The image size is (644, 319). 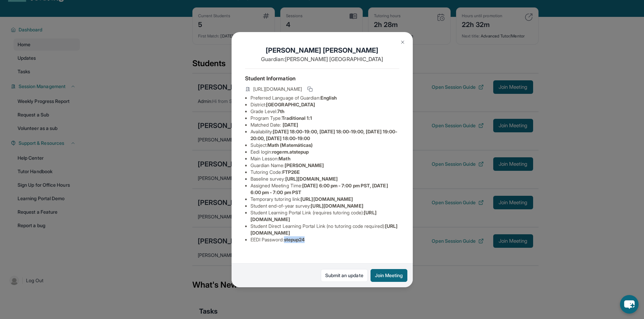 I want to click on li: EEDI Password :, so click(x=325, y=240).